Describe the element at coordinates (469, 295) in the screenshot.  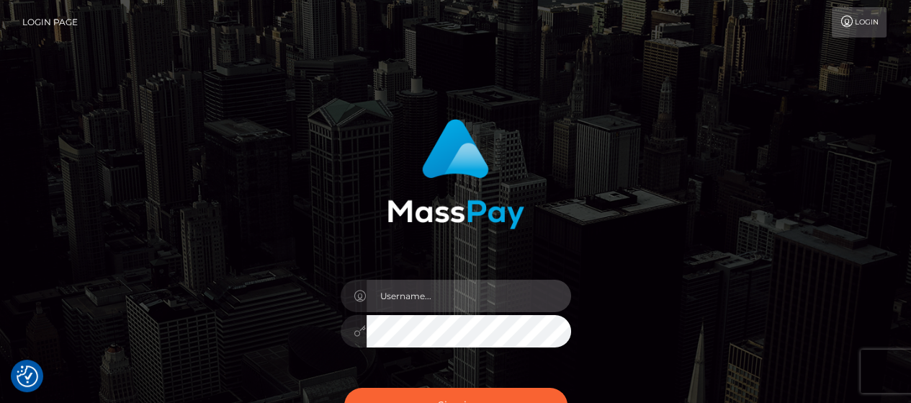
I see `input: Username...` at that location.